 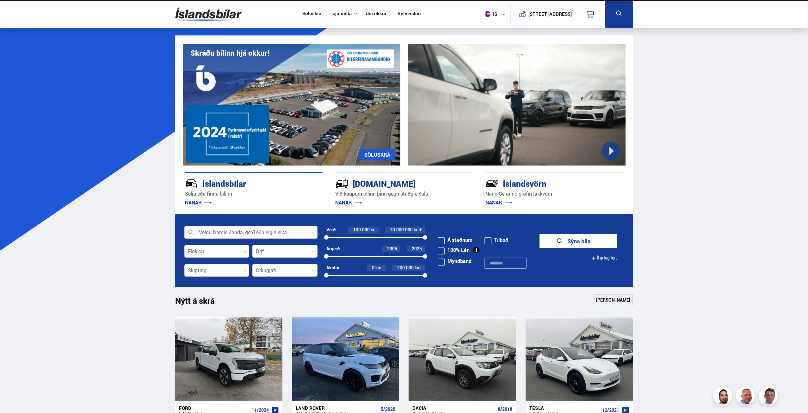 What do you see at coordinates (769, 397) in the screenshot?
I see `img: FbJEzSuNWCJXmdc-.webp` at bounding box center [769, 397].